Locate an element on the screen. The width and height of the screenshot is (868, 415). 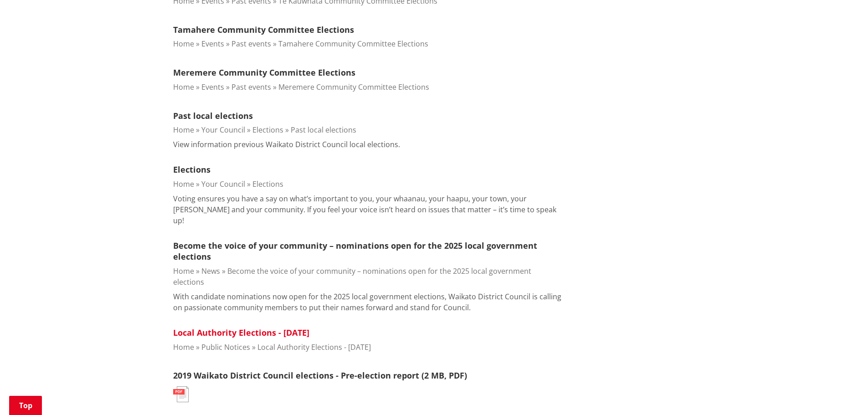
a: 2019 Waikato District Council elections - Pre-election report (2 MB, PDF) is located at coordinates (320, 376).